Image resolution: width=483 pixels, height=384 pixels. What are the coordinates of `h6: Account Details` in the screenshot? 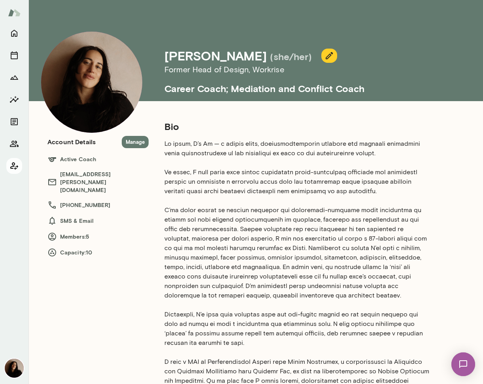 It's located at (72, 142).